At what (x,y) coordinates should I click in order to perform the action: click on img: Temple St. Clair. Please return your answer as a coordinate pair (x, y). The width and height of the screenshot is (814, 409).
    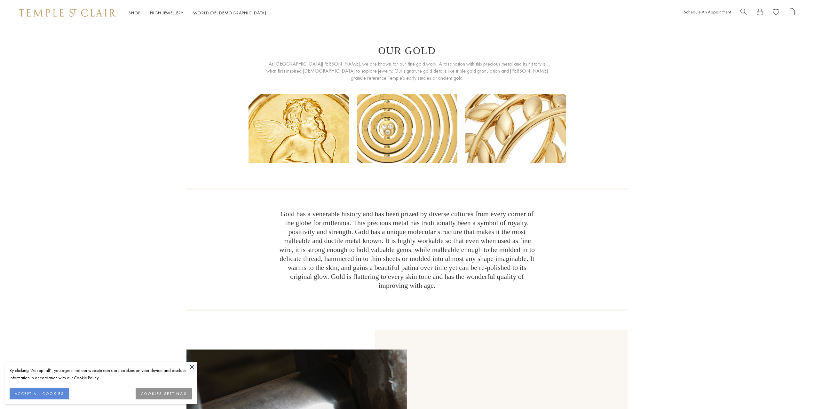
    Looking at the image, I should click on (67, 13).